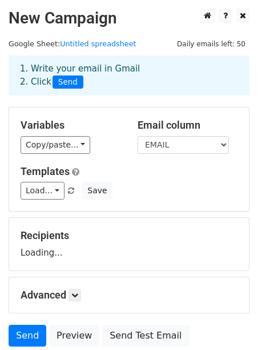 This screenshot has height=350, width=258. What do you see at coordinates (55, 145) in the screenshot?
I see `a: Copy/paste...` at bounding box center [55, 145].